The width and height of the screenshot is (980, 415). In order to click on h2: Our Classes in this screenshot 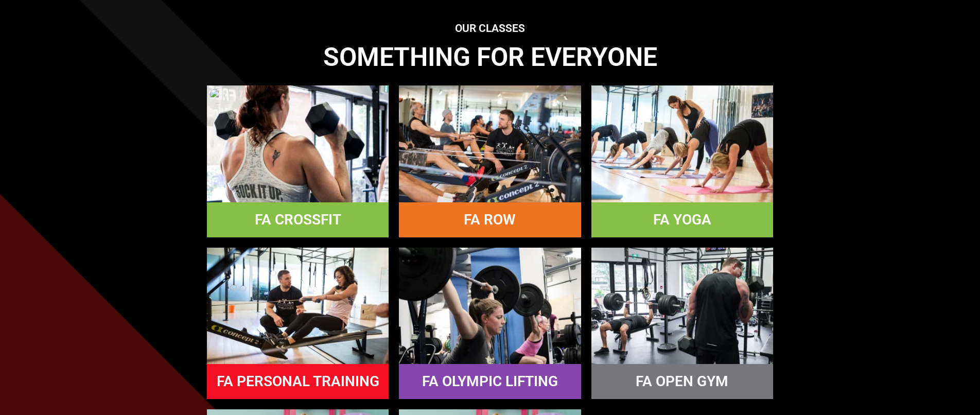, I will do `click(490, 29)`.